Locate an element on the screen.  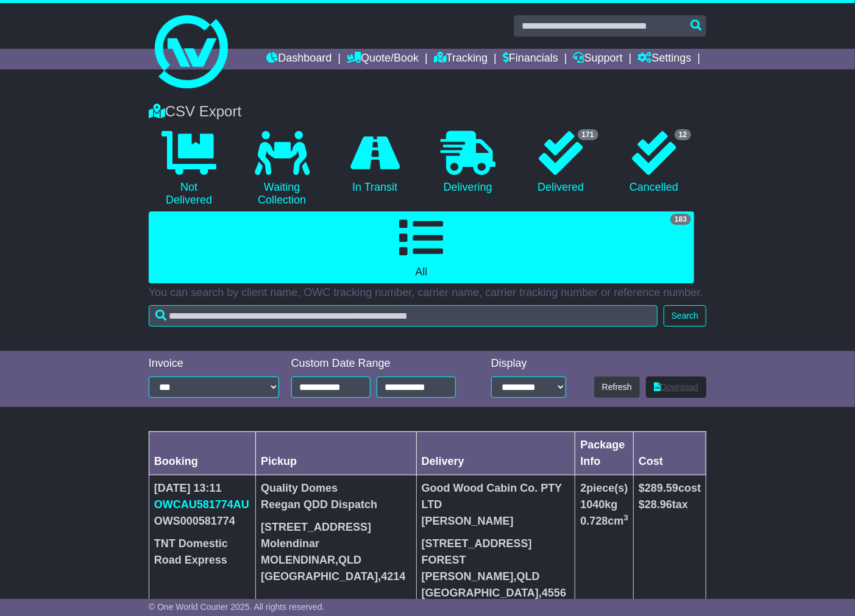
div: Quality Domes is located at coordinates (335, 488).